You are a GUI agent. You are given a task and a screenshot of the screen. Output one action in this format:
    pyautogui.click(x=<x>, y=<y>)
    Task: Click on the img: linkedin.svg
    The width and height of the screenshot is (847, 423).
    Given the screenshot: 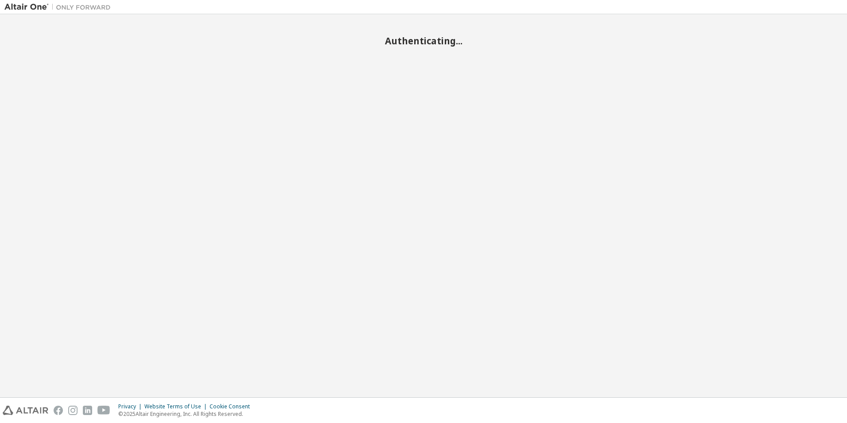 What is the action you would take?
    pyautogui.click(x=87, y=410)
    